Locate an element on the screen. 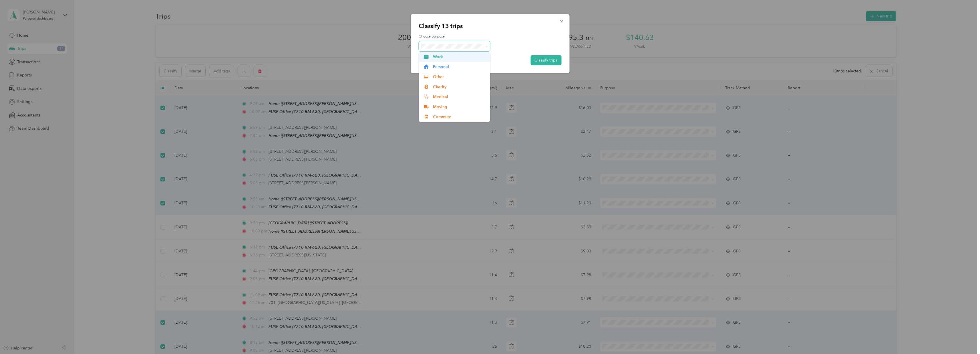 This screenshot has height=354, width=980. span: Work is located at coordinates (459, 56).